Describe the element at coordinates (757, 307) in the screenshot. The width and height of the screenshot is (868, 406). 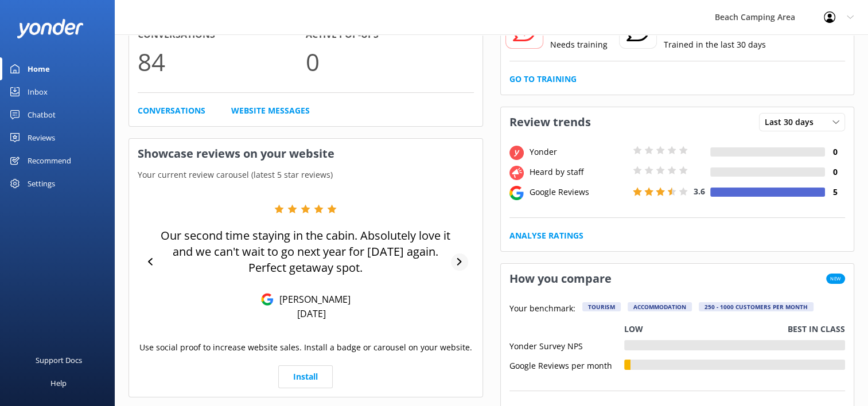
I see `div: 250 - 1000 customers per month` at that location.